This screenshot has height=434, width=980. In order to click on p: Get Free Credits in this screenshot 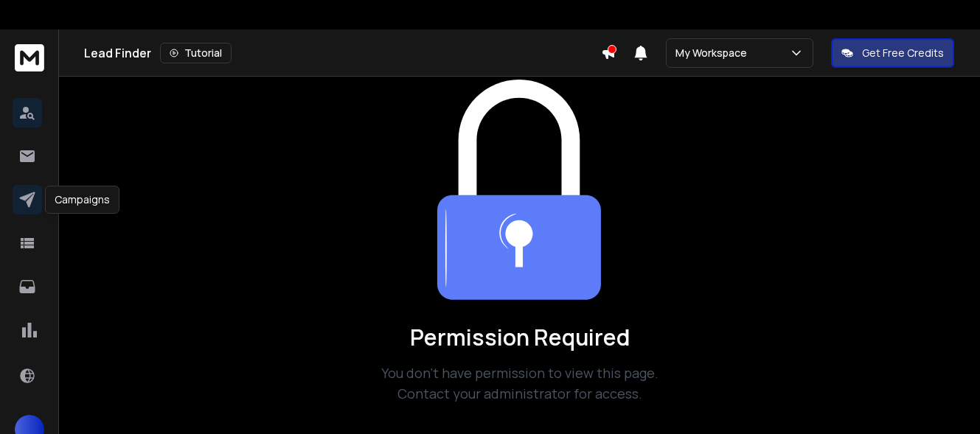, I will do `click(902, 53)`.